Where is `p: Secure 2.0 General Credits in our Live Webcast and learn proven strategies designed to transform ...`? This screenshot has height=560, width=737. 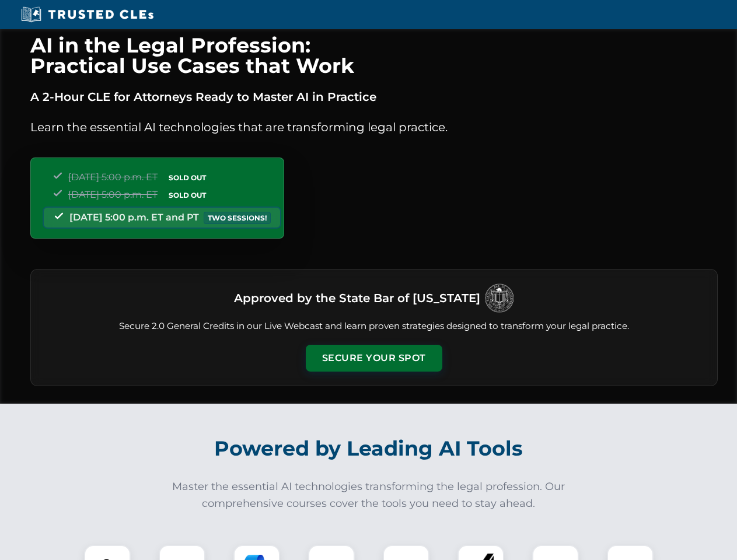 p: Secure 2.0 General Credits in our Live Webcast and learn proven strategies designed to transform ... is located at coordinates (374, 327).